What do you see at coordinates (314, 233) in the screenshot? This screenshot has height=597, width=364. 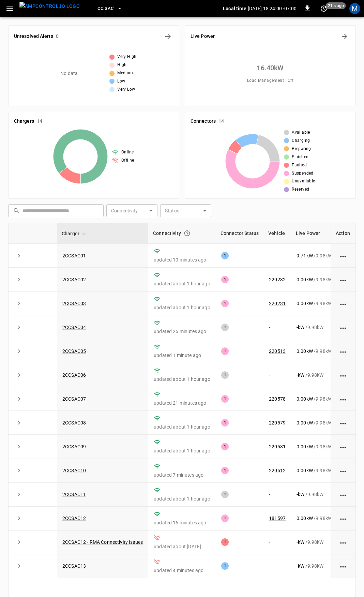 I see `th: Live Power` at bounding box center [314, 233].